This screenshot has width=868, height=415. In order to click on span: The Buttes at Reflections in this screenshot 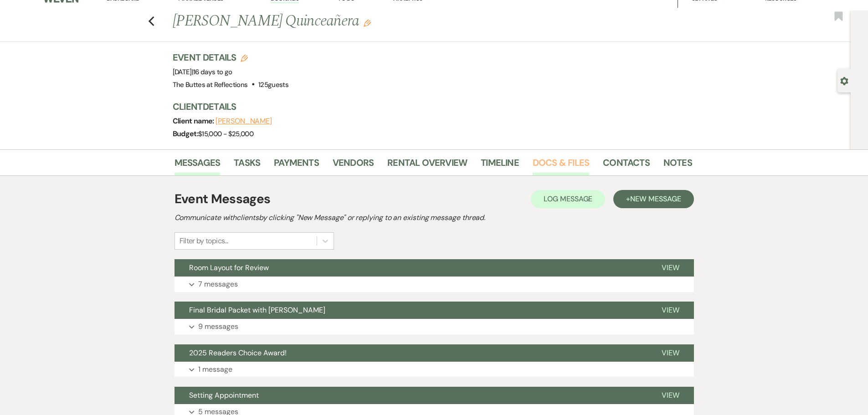, I will do `click(210, 85)`.